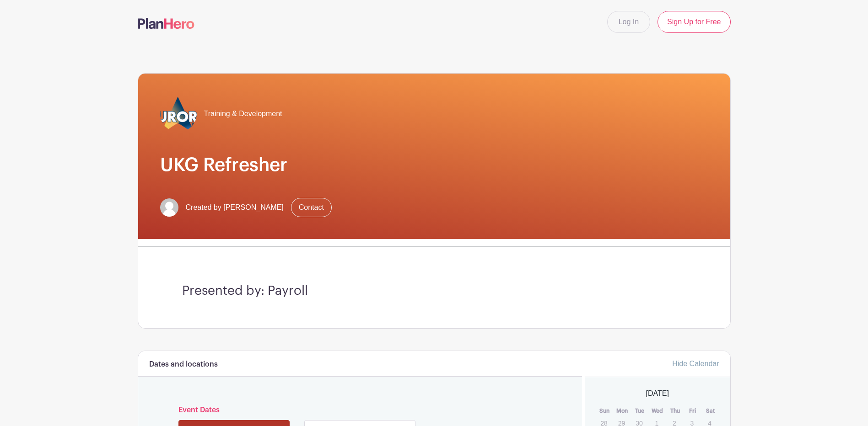 The width and height of the screenshot is (868, 426). What do you see at coordinates (311, 208) in the screenshot?
I see `a: Contact` at bounding box center [311, 208].